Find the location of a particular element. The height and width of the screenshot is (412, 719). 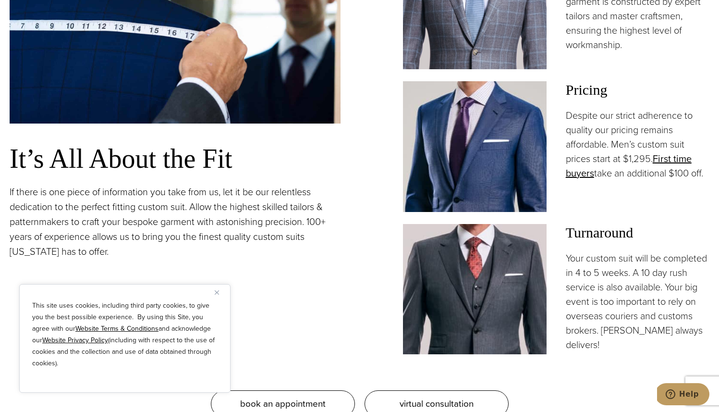

img: Close is located at coordinates (217, 292).